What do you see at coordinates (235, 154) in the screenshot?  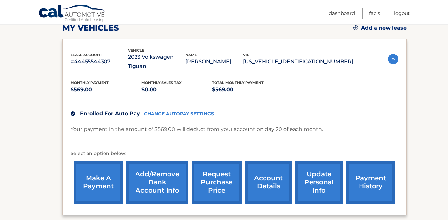 I see `p: Select an option below:` at bounding box center [235, 154].